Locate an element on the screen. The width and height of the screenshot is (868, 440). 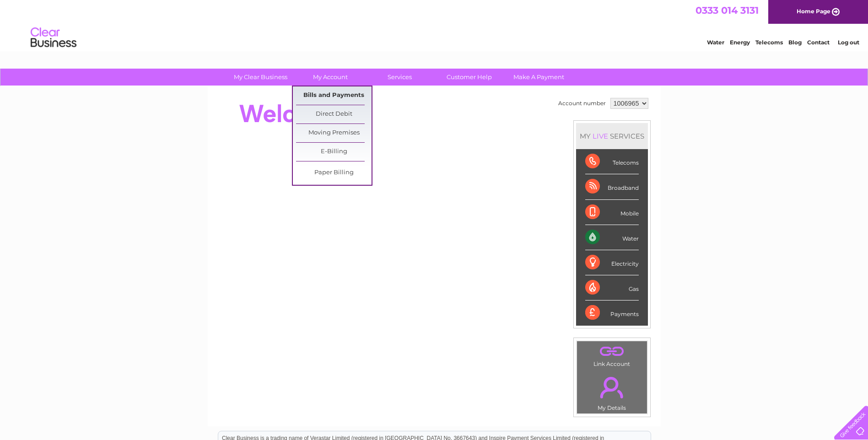
a: Bills and Payments is located at coordinates (333, 95).